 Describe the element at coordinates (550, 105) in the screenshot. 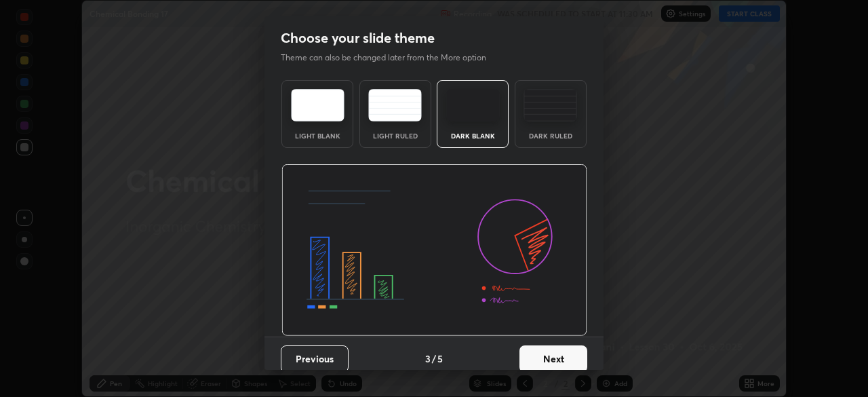

I see `img: darkRuledTheme.de295e13.svg` at that location.